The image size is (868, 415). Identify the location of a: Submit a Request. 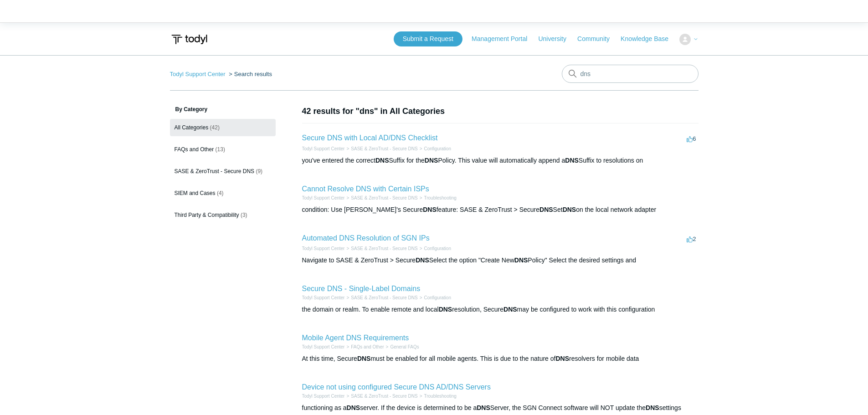
(428, 39).